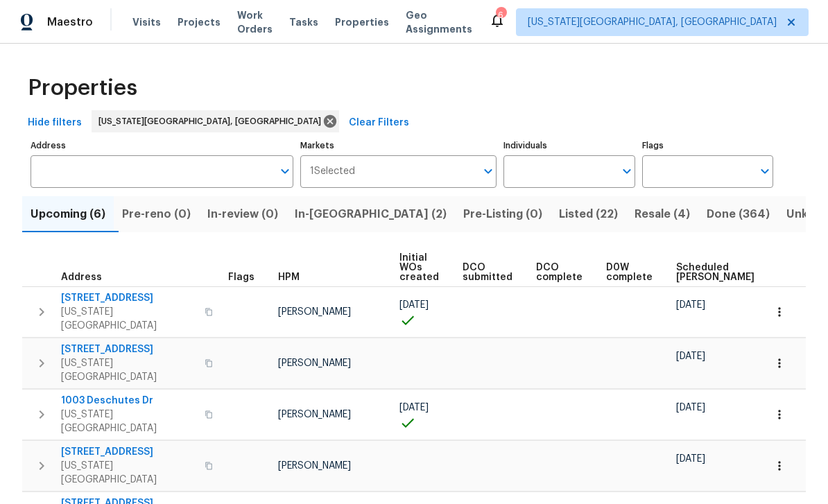 This screenshot has height=504, width=828. I want to click on span: DCO submitted, so click(488, 273).